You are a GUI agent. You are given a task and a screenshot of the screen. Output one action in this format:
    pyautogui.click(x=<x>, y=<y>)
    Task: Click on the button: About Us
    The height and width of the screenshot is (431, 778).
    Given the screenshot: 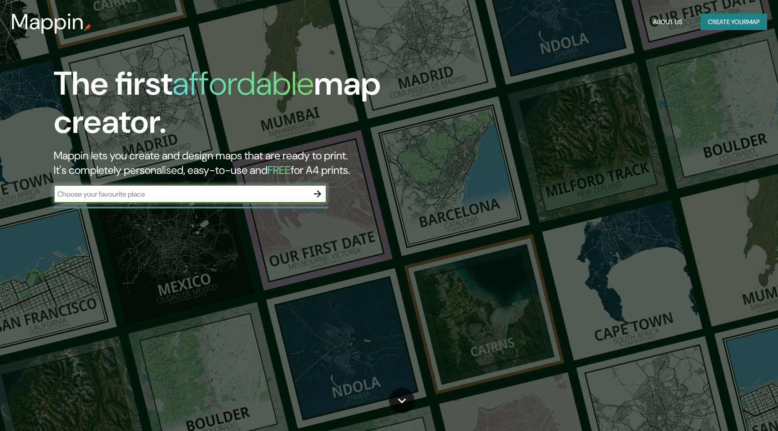 What is the action you would take?
    pyautogui.click(x=667, y=22)
    